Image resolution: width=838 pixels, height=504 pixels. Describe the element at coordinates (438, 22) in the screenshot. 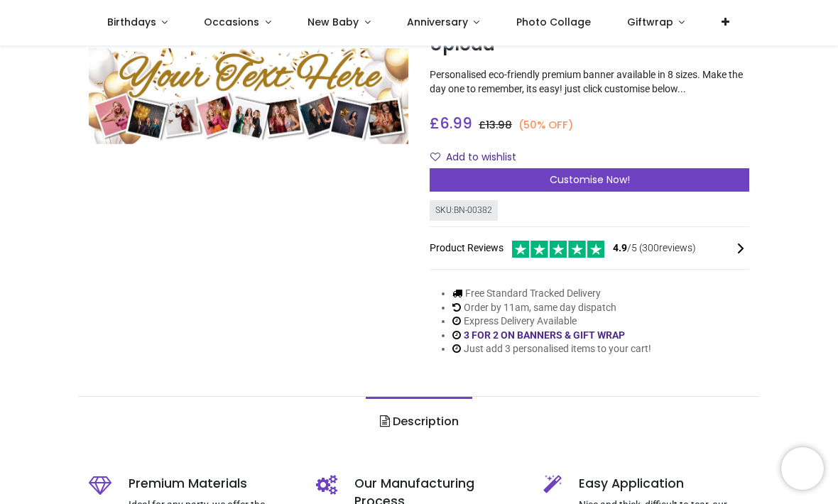

I see `span: Anniversary` at that location.